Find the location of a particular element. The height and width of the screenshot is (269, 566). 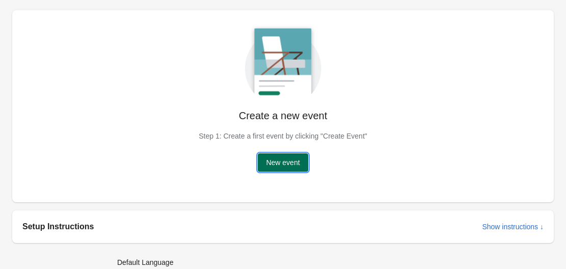

p: Step 1: Create a first event by clicking "Create Event" is located at coordinates (283, 136).